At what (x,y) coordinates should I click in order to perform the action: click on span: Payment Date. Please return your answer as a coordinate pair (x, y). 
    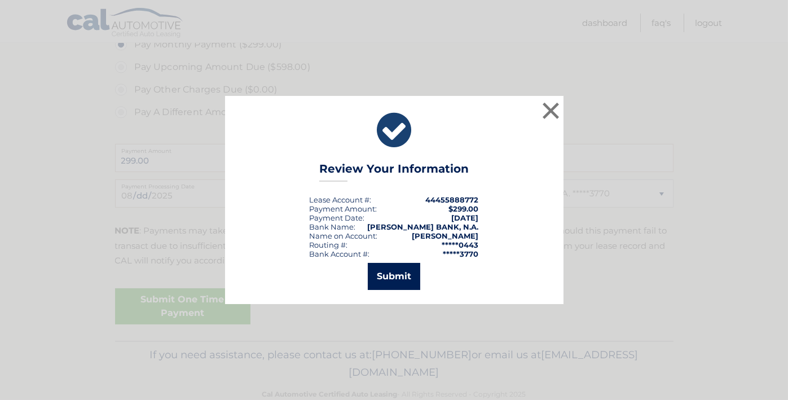
    Looking at the image, I should click on (336, 218).